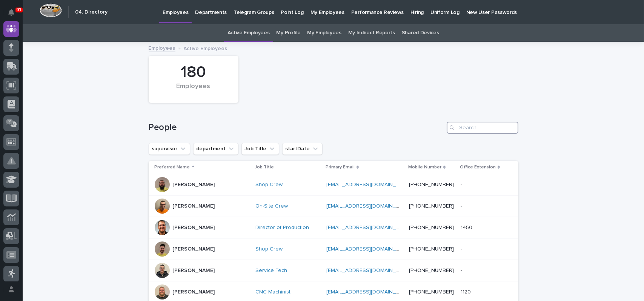  Describe the element at coordinates (466, 291) in the screenshot. I see `p: 1120` at that location.